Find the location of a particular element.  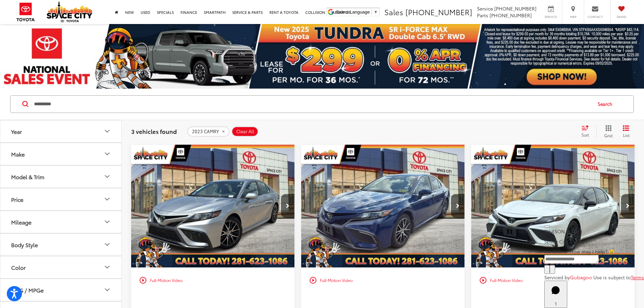

img: 2023 Toyota CAMRY XSE V6 SEDAN FWD is located at coordinates (553, 206).